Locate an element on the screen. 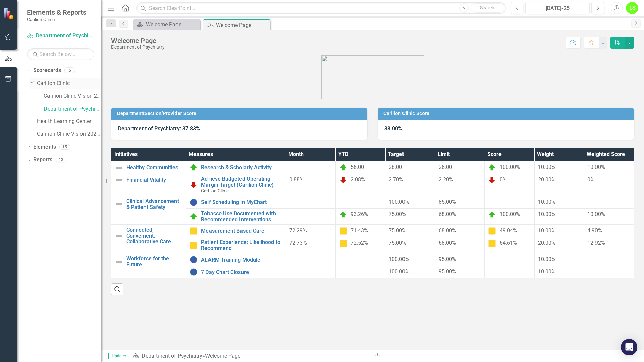 The height and width of the screenshot is (362, 644). a: Reports is located at coordinates (43, 160).